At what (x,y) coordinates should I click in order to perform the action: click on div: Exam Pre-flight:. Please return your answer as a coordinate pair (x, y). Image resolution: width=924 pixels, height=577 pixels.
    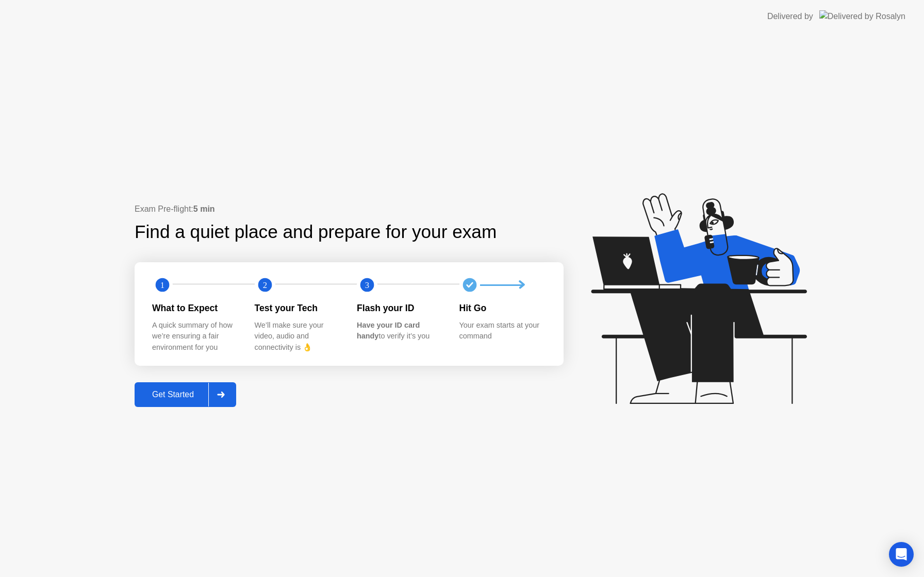
    Looking at the image, I should click on (349, 209).